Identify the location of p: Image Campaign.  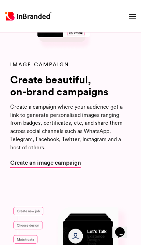
(71, 64).